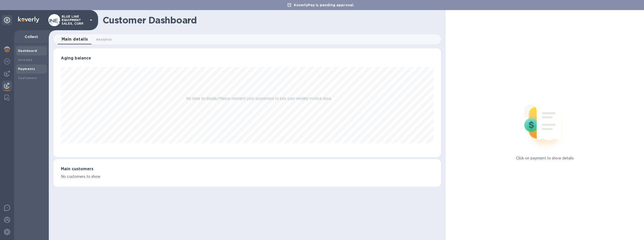  I want to click on img: Logo, so click(28, 20).